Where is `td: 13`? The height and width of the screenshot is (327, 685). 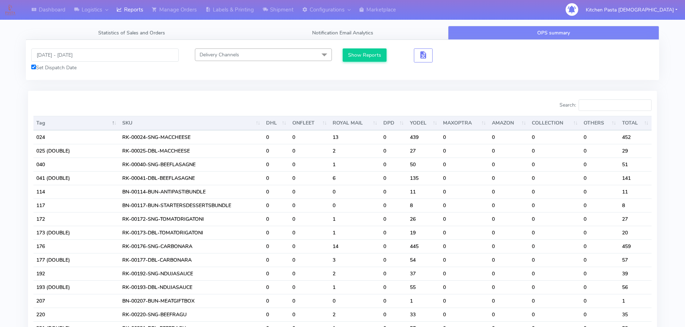
td: 13 is located at coordinates (355, 137).